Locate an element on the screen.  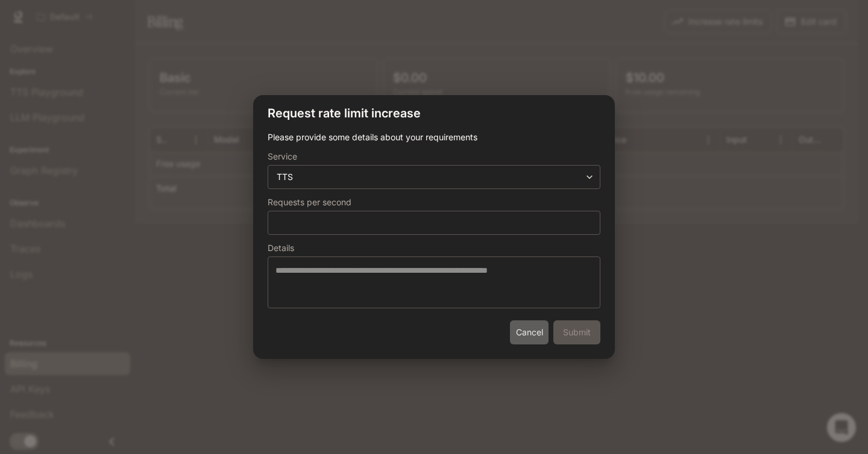
p: Please provide some details about your requirements is located at coordinates (434, 138).